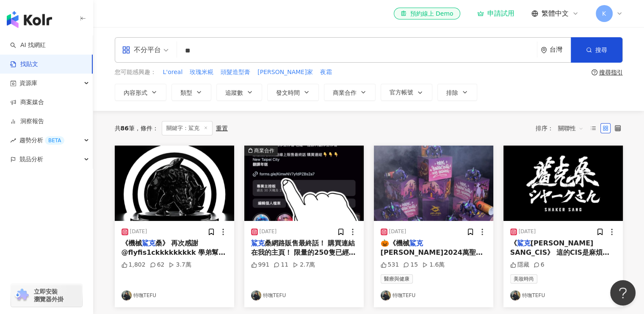 The width and height of the screenshot is (644, 314). What do you see at coordinates (174, 257) in the screenshot?
I see `span: 桑》 再次感謝 @flyfis1ckkkkkkkkk 學弟幫我操刀大型🙏 喜歡想買的人可以留個言卡個位😎😎😎 #機械` at bounding box center [174, 257].